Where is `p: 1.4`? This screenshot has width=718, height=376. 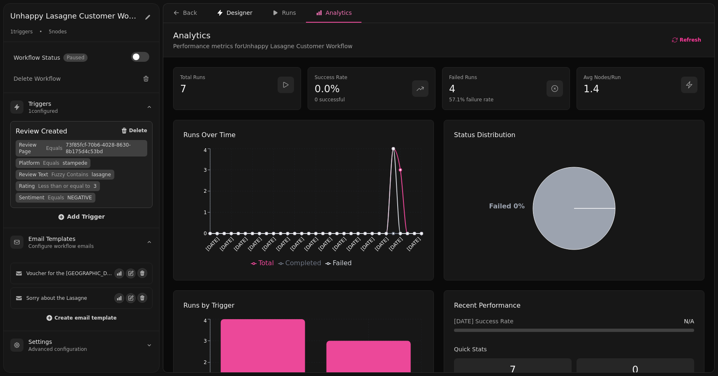 p: 1.4 is located at coordinates (632, 89).